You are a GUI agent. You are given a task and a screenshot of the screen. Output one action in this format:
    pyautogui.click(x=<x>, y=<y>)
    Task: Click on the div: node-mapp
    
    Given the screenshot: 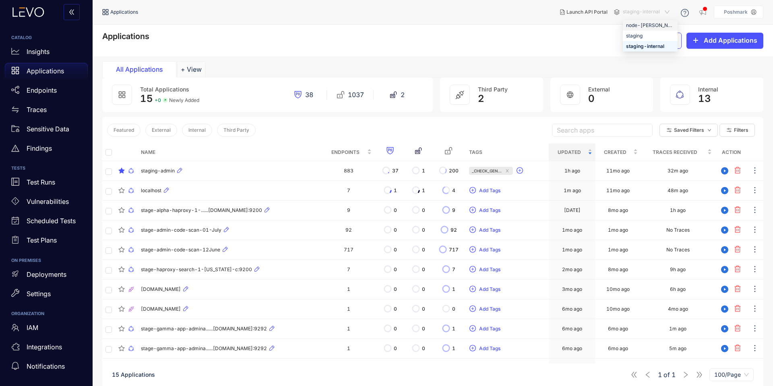 What is the action you would take?
    pyautogui.click(x=651, y=25)
    